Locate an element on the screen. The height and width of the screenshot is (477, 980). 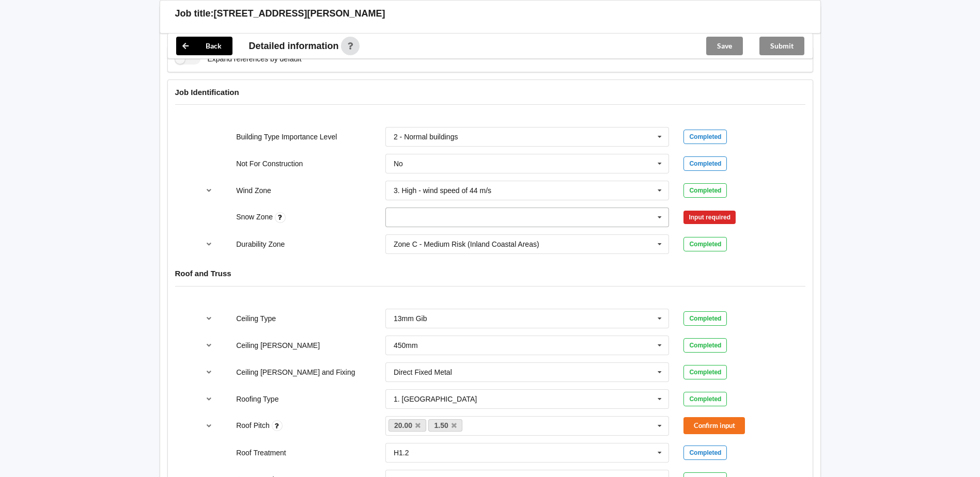
label: Building Type Importance Level is located at coordinates (286, 137).